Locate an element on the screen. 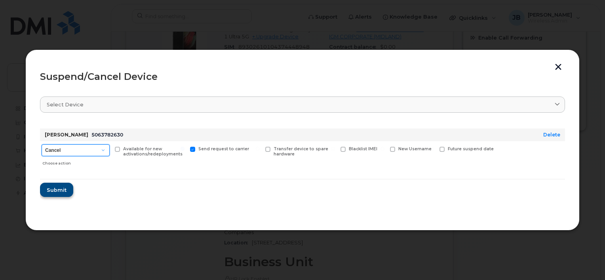 The width and height of the screenshot is (605, 280). div: Suspend/Cancel Device is located at coordinates (302, 77).